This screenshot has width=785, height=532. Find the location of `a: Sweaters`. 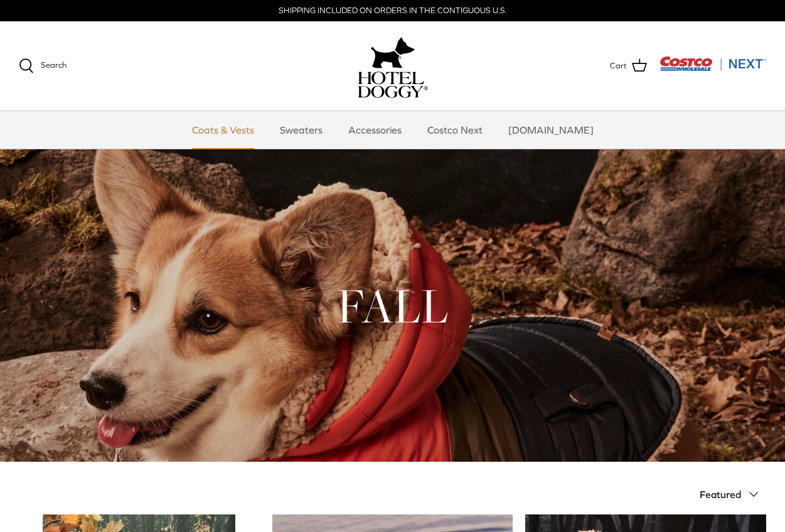

a: Sweaters is located at coordinates (301, 130).